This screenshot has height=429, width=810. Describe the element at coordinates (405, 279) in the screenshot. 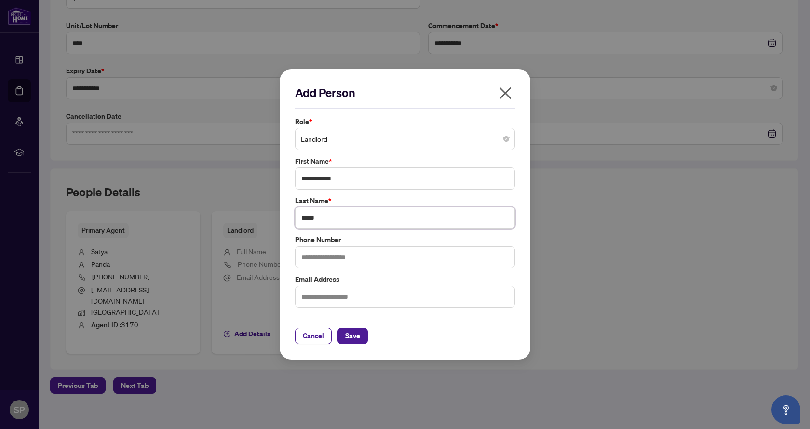

I see `label: Email Address` at that location.